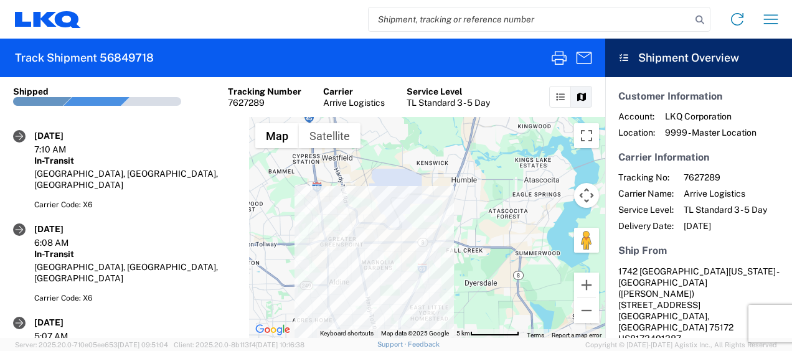 The height and width of the screenshot is (351, 792). Describe the element at coordinates (710, 116) in the screenshot. I see `span: LKQ Corporation` at that location.